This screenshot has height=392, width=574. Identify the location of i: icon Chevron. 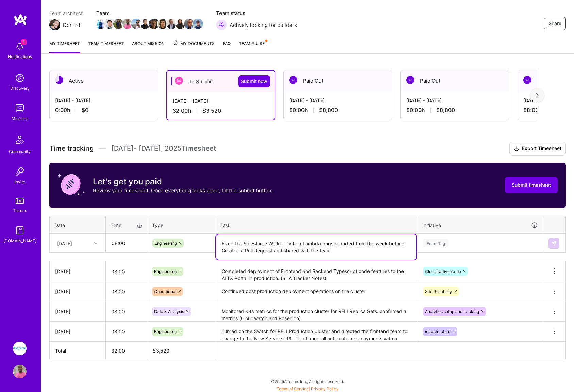
(96, 243).